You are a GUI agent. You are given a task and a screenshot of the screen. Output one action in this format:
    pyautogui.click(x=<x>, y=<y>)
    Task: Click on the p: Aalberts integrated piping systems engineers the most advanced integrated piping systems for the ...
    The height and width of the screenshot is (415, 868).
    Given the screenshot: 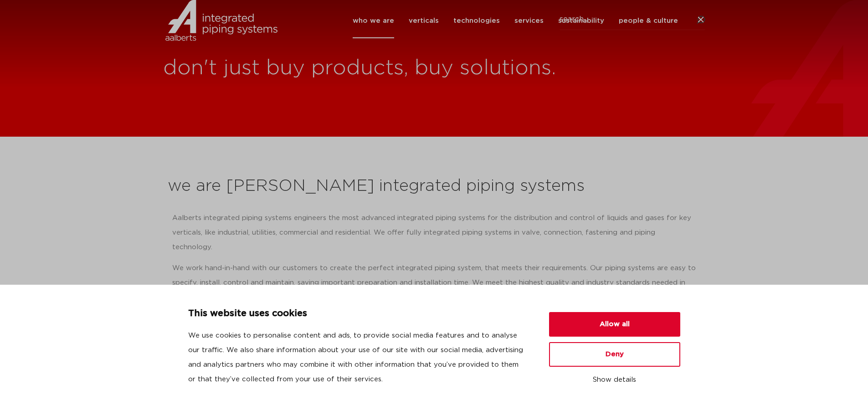 What is the action you would take?
    pyautogui.click(x=434, y=233)
    